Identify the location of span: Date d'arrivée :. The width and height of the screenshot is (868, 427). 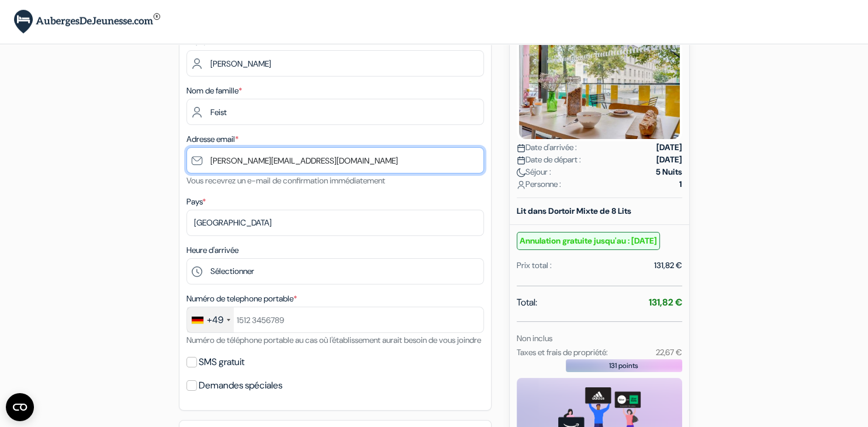
(546, 147).